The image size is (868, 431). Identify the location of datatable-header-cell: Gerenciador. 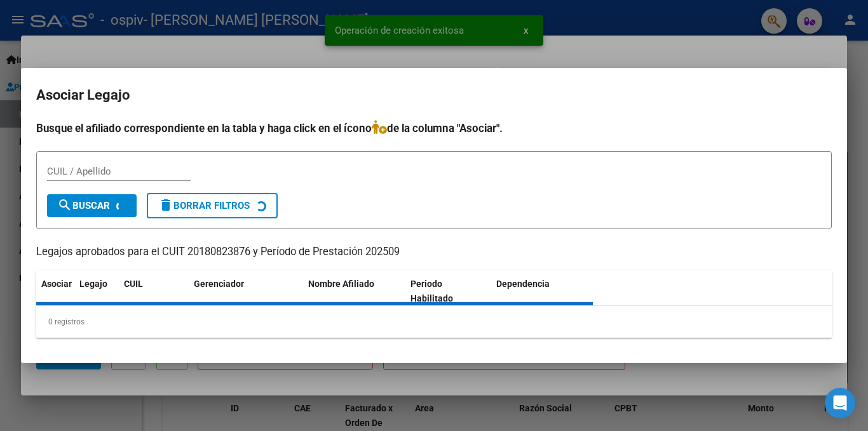
(246, 292).